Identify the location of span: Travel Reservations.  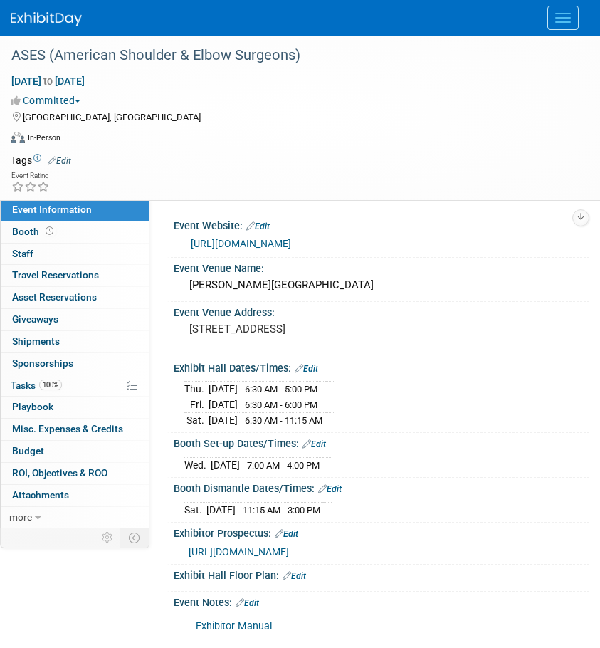
(56, 275).